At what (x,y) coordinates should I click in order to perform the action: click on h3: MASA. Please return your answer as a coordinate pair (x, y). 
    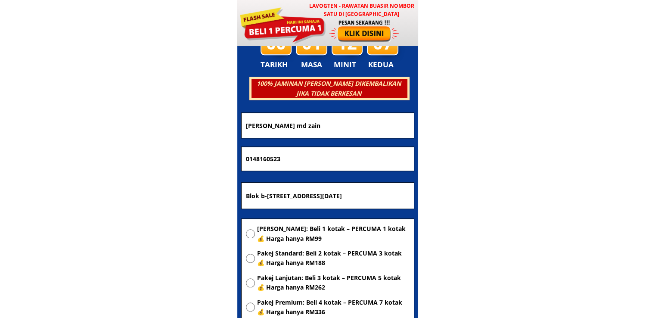
    Looking at the image, I should click on (312, 65).